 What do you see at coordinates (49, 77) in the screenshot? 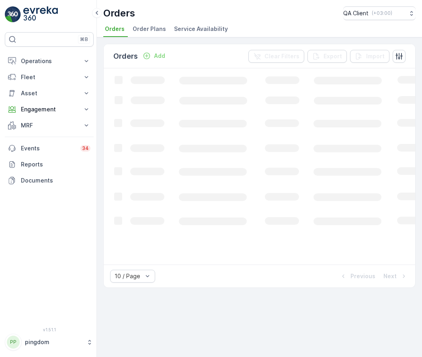
I see `p: Fleet` at bounding box center [49, 77].